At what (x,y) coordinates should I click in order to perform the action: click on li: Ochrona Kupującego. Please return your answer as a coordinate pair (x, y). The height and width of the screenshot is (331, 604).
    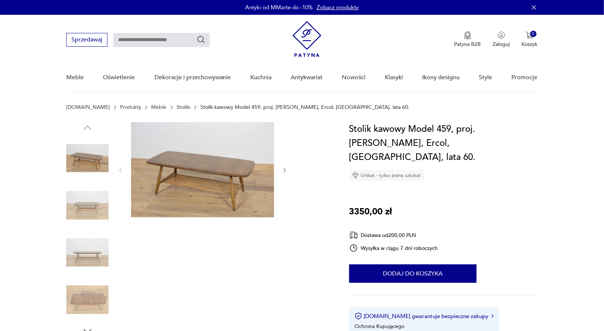
    Looking at the image, I should click on (379, 326).